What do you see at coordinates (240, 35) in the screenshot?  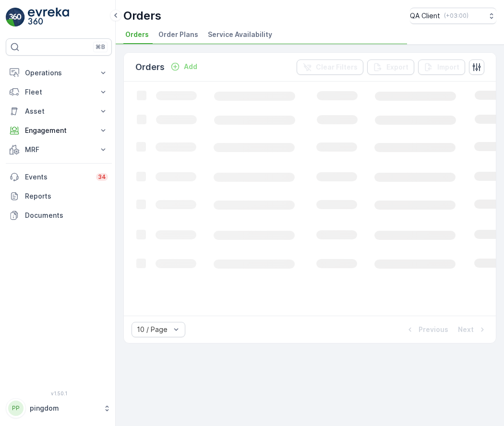 I see `span: Service Availability` at bounding box center [240, 35].